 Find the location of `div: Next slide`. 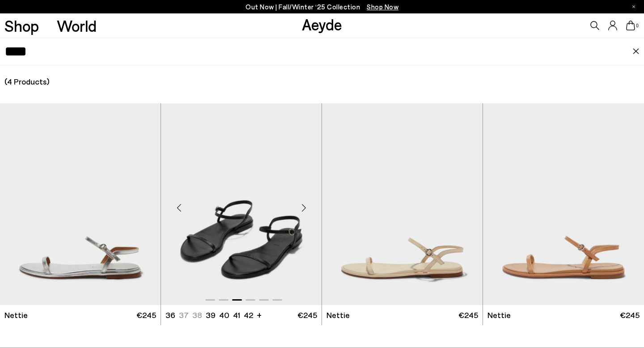

div: Next slide is located at coordinates (304, 207).